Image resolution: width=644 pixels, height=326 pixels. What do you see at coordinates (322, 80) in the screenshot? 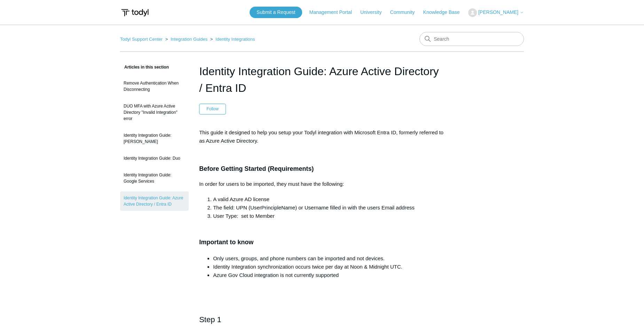
I see `h1: Identity Integration Guide: Azure Active Directory / Entra ID` at bounding box center [322, 80].